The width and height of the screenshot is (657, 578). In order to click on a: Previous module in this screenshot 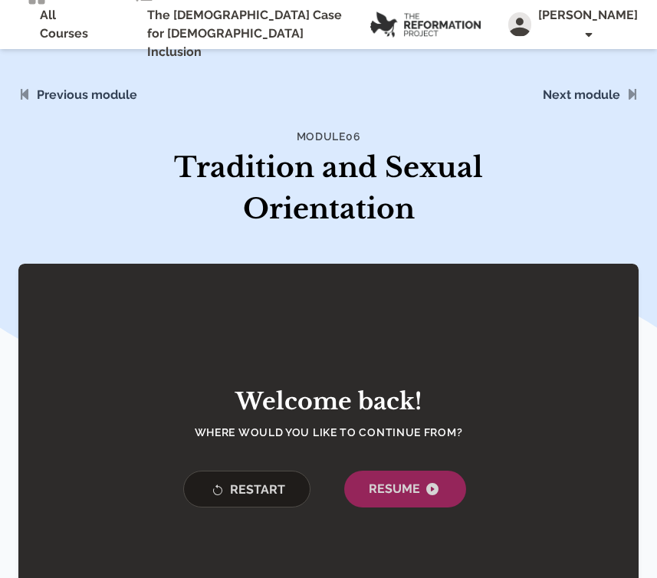, I will do `click(87, 94)`.